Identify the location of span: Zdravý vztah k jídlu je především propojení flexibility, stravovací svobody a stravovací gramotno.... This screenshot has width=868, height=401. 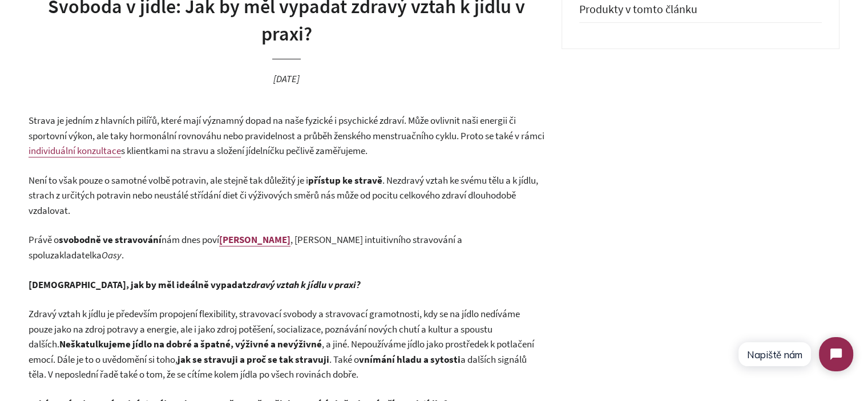
(274, 329).